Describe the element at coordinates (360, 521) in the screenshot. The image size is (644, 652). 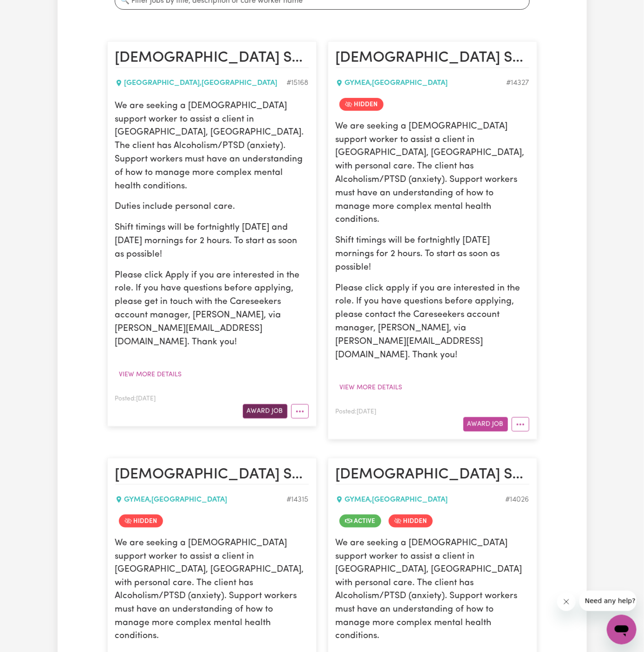
I see `span: Job is active` at that location.